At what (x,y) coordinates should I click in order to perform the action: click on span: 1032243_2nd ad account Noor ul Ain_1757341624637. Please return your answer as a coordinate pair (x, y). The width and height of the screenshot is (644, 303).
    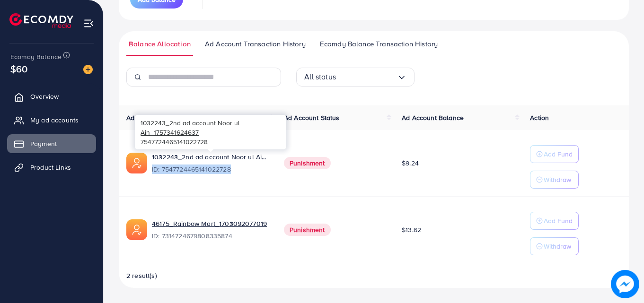
    Looking at the image, I should click on (190, 127).